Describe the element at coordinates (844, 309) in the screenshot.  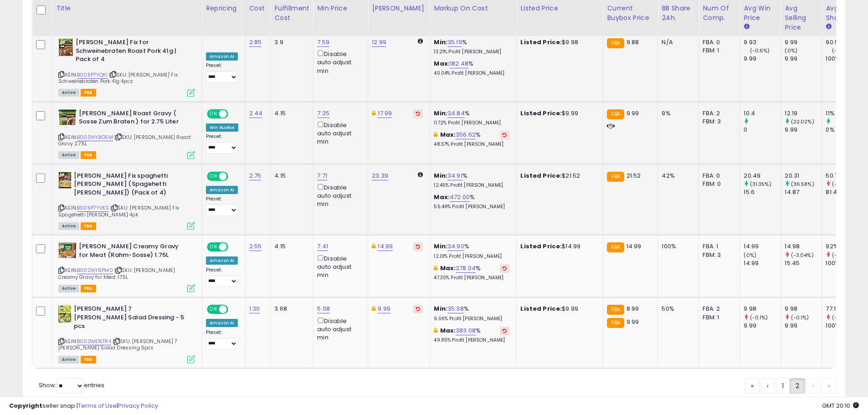
I see `div: 77.14%` at that location.